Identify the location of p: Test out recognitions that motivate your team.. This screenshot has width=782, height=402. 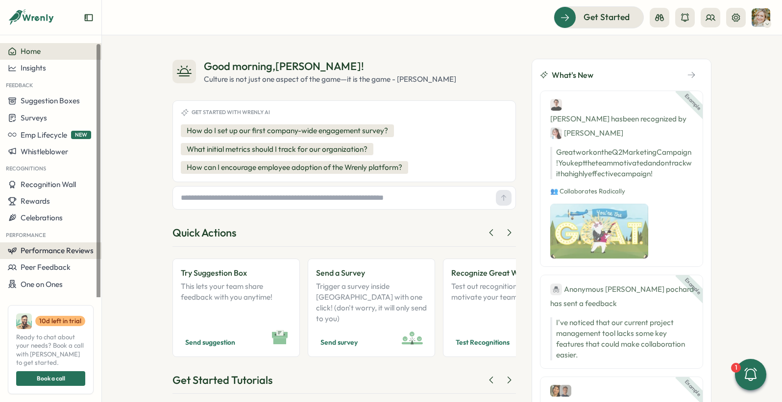
(507, 303).